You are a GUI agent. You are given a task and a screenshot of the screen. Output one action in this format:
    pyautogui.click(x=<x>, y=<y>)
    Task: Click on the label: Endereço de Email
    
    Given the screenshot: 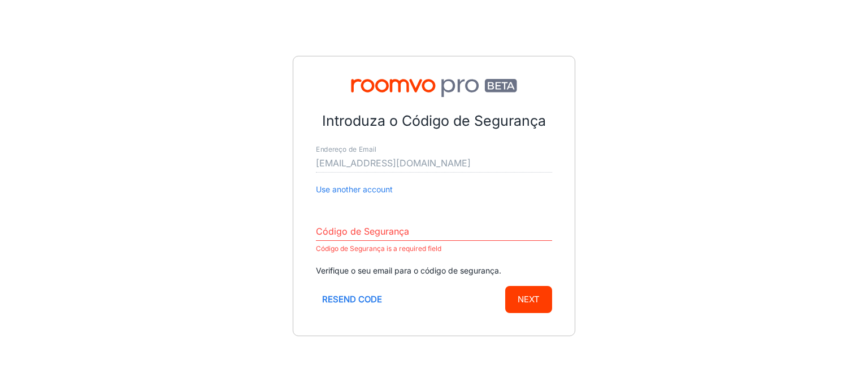 What is the action you would take?
    pyautogui.click(x=346, y=149)
    